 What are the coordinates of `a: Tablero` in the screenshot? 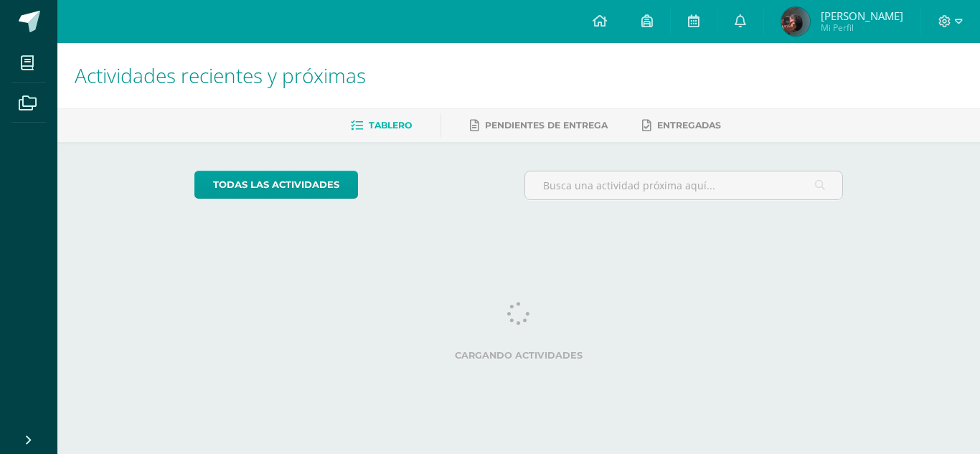 It's located at (381, 126).